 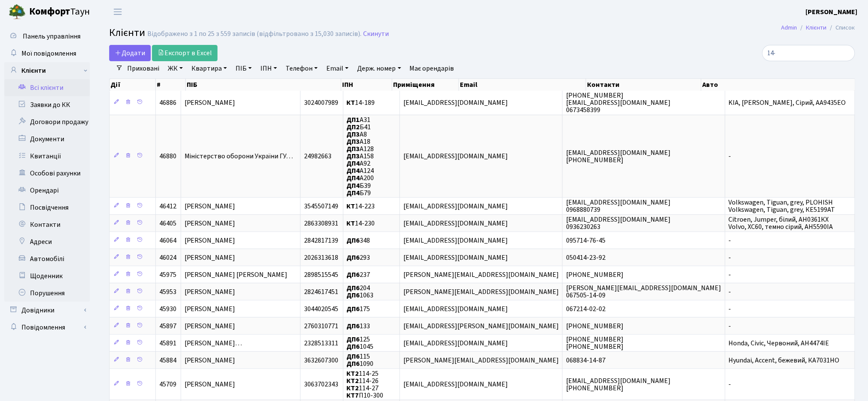 I want to click on span: 45709, so click(x=168, y=384).